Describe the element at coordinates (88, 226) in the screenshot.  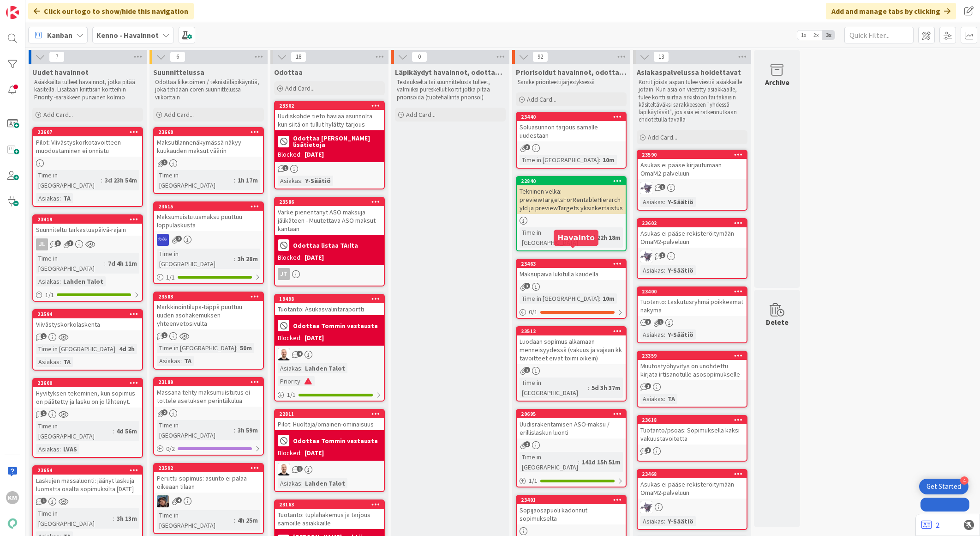
I see `div: 23419Suunniteltu tarkastuspäivä-rajain` at that location.